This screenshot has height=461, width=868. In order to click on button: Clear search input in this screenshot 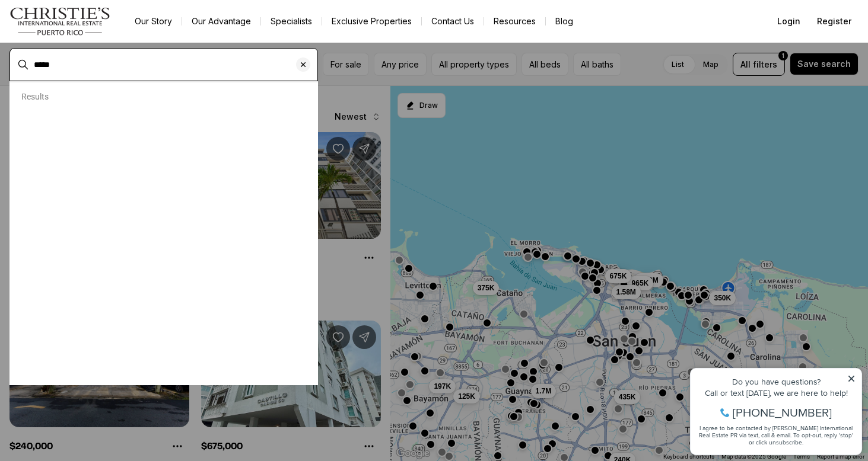, I will do `click(307, 65)`.